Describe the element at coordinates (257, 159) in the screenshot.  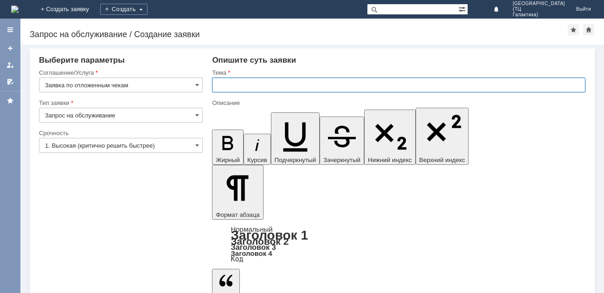
I see `span: Курсив` at that location.